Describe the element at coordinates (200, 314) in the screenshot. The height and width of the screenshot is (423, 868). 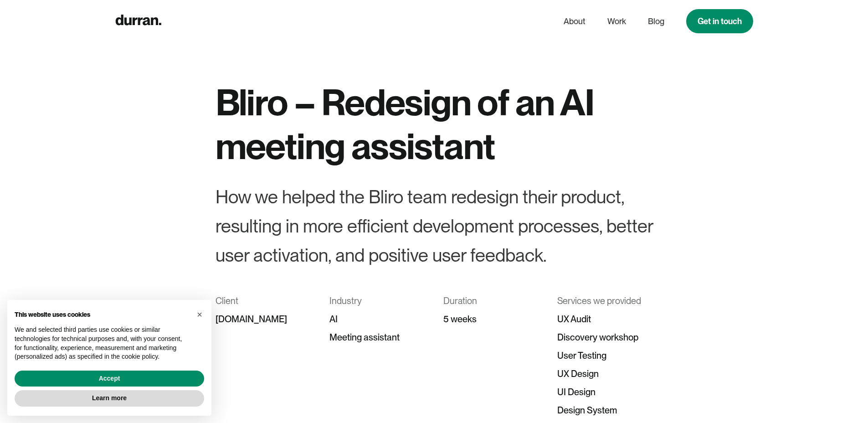
I see `button: Close this notice` at that location.